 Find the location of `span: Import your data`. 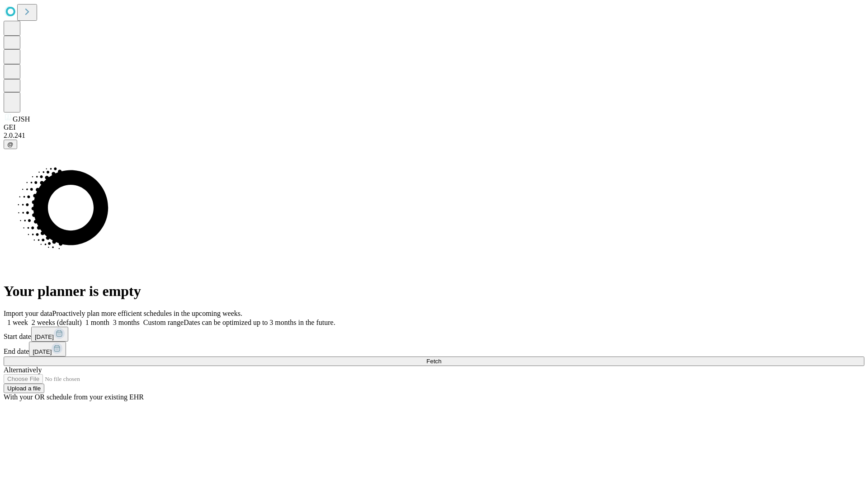

span: Import your data is located at coordinates (28, 313).